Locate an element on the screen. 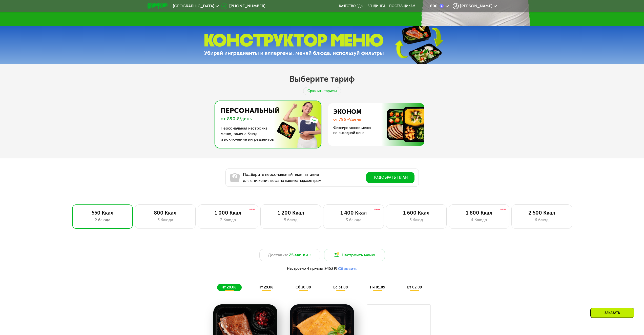 Image resolution: width=644 pixels, height=335 pixels. button: Настроить меню is located at coordinates (355, 255).